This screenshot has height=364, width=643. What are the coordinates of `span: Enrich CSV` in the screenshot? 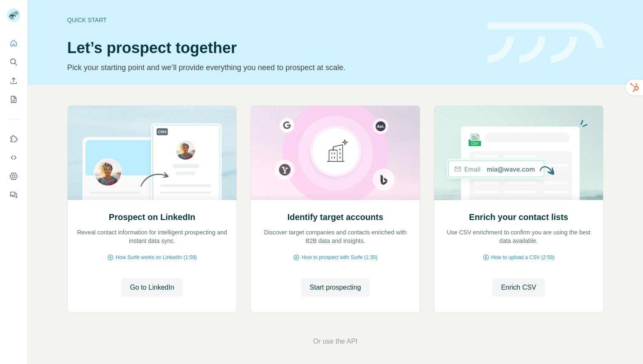 It's located at (518, 288).